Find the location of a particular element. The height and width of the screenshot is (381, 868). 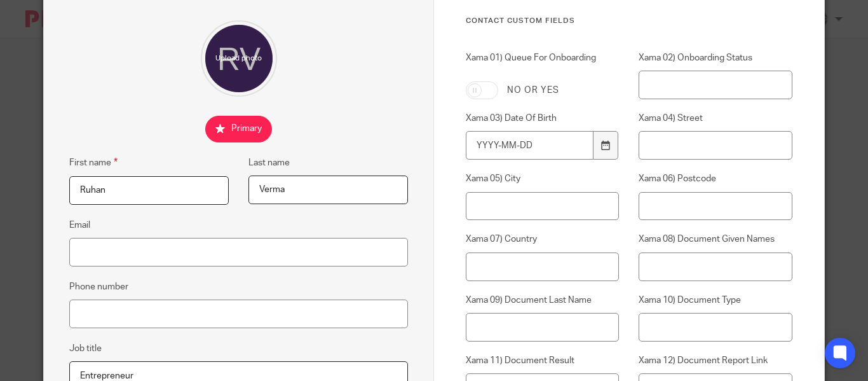

label: First name is located at coordinates (93, 162).